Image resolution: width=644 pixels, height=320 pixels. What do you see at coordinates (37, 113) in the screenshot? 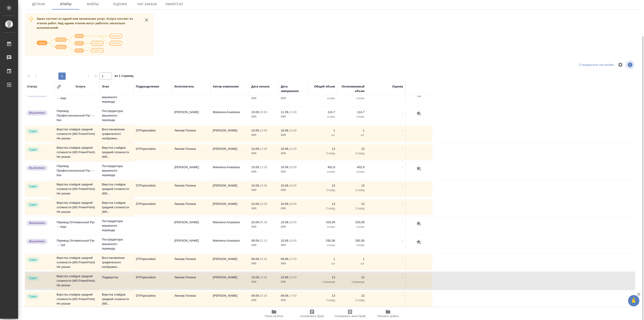
I see `p: Выполнен` at bounding box center [37, 113].